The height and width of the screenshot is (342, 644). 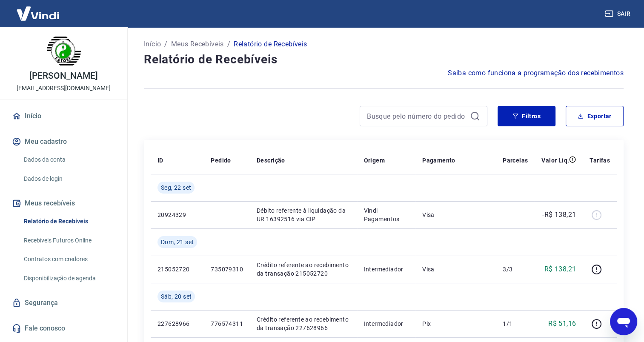 What do you see at coordinates (271, 160) in the screenshot?
I see `p: Descrição` at bounding box center [271, 160].